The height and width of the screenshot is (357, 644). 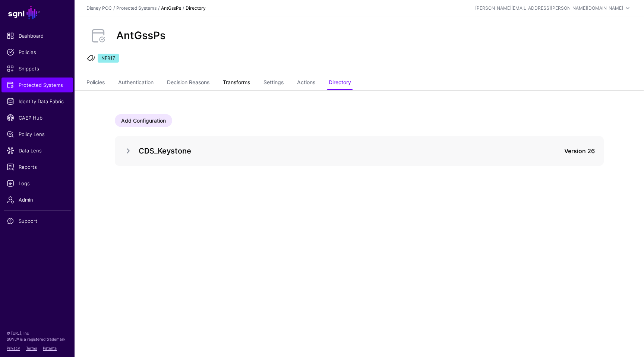 What do you see at coordinates (37, 118) in the screenshot?
I see `a: CAEP Hub` at bounding box center [37, 118].